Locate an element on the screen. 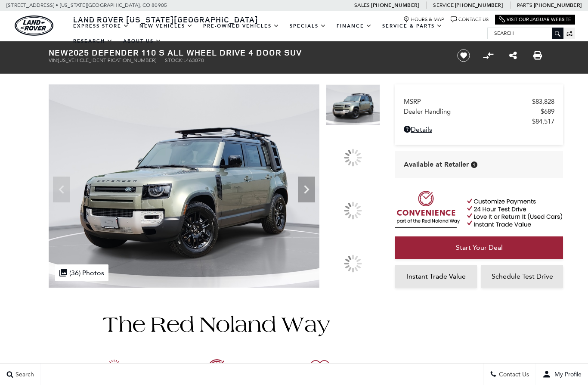 Image resolution: width=588 pixels, height=385 pixels. a: MSRP $83,828 is located at coordinates (479, 102).